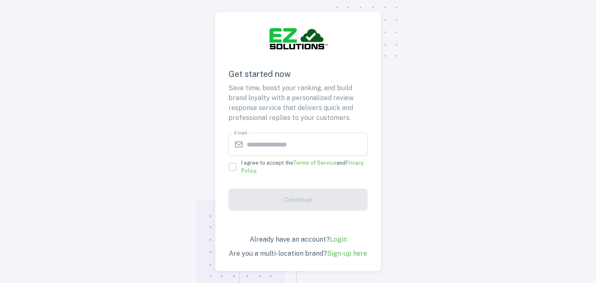  What do you see at coordinates (241, 132) in the screenshot?
I see `label: Email` at bounding box center [241, 132].